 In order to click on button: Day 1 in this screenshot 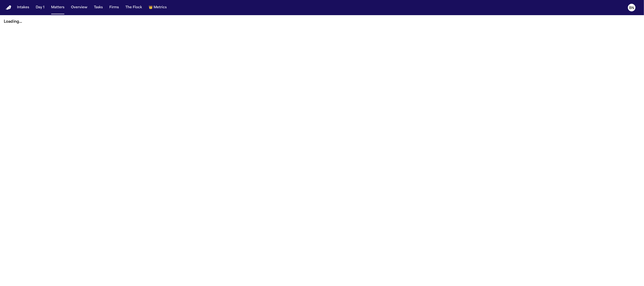, I will do `click(40, 8)`.